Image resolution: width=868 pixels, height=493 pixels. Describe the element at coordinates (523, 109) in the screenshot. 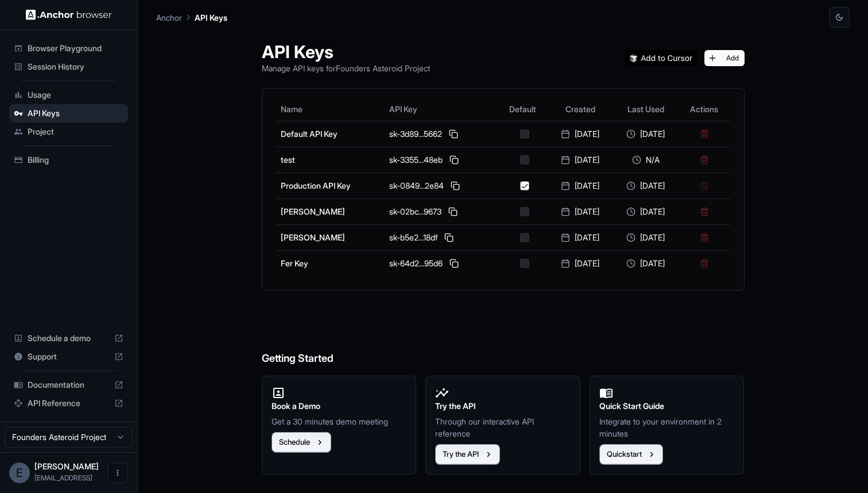

I see `th: Default` at that location.